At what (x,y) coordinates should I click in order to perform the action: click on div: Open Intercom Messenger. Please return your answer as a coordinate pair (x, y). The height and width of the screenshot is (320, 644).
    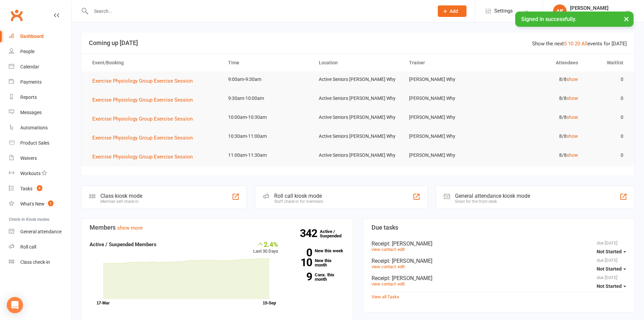
    Looking at the image, I should click on (15, 305).